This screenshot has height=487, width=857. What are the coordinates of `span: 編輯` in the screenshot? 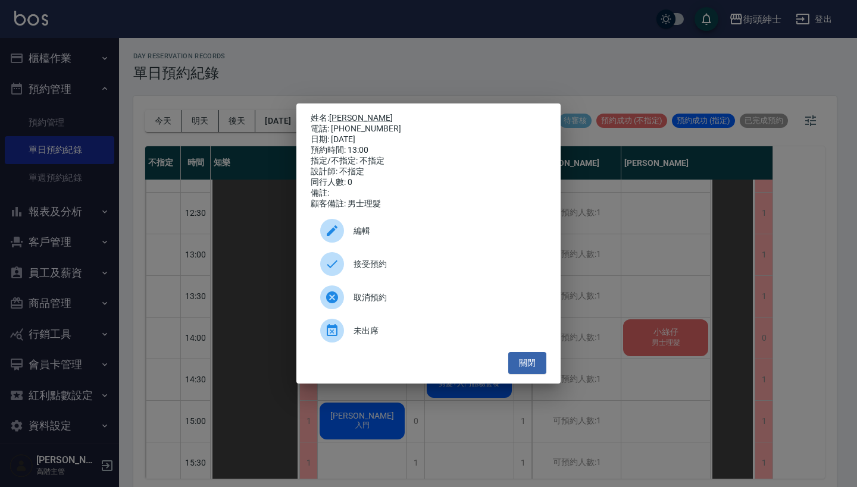 It's located at (445, 231).